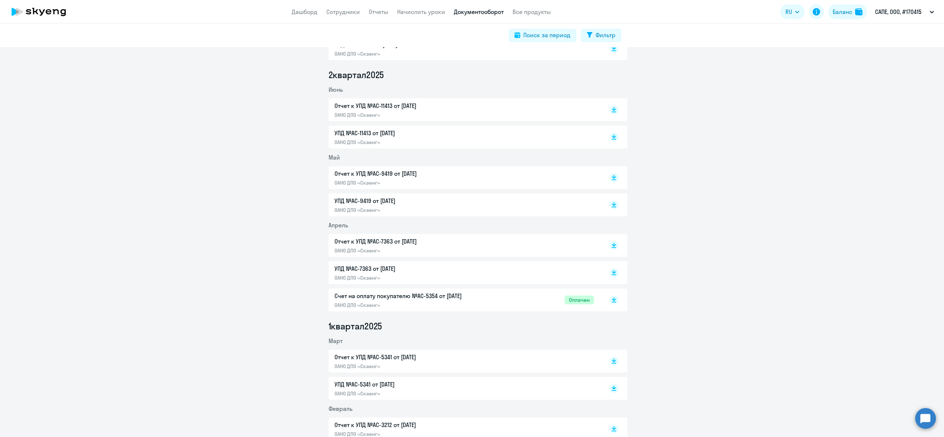  What do you see at coordinates (378, 12) in the screenshot?
I see `a: Отчеты` at bounding box center [378, 12].